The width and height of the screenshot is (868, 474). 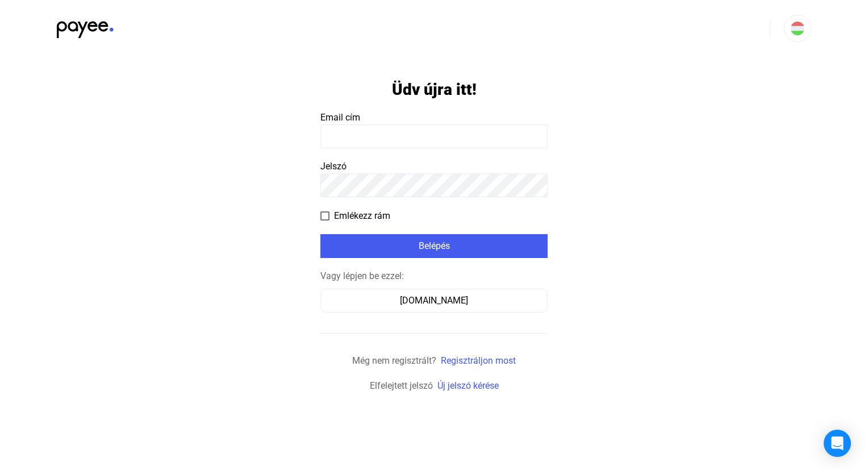 What do you see at coordinates (362, 215) in the screenshot?
I see `font: Emlékezz rám` at bounding box center [362, 215].